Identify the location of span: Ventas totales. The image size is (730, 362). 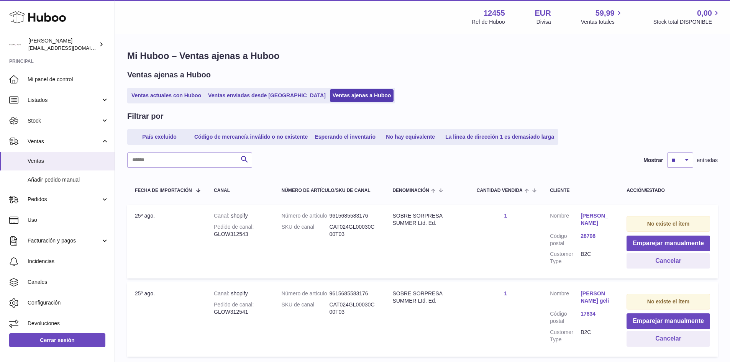
(602, 22).